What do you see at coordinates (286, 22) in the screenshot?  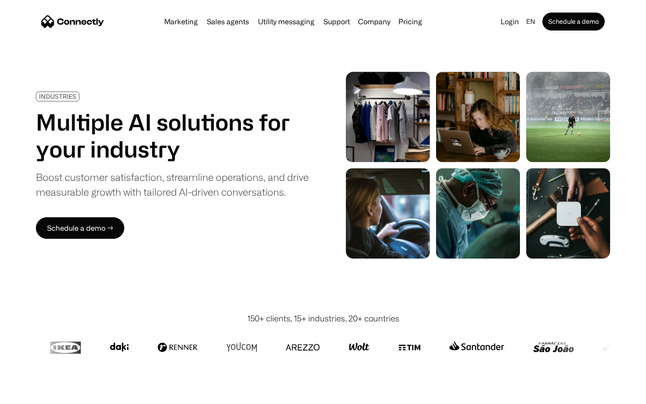 I see `a: Utility messaging` at bounding box center [286, 22].